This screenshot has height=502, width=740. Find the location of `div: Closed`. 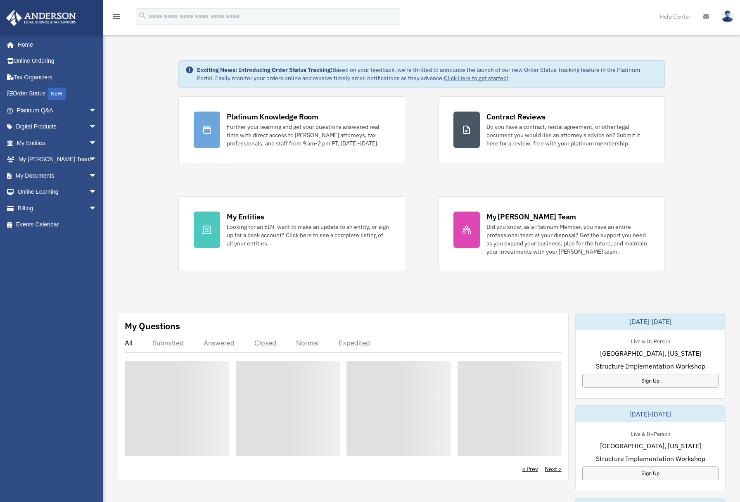

div: Closed is located at coordinates (265, 343).